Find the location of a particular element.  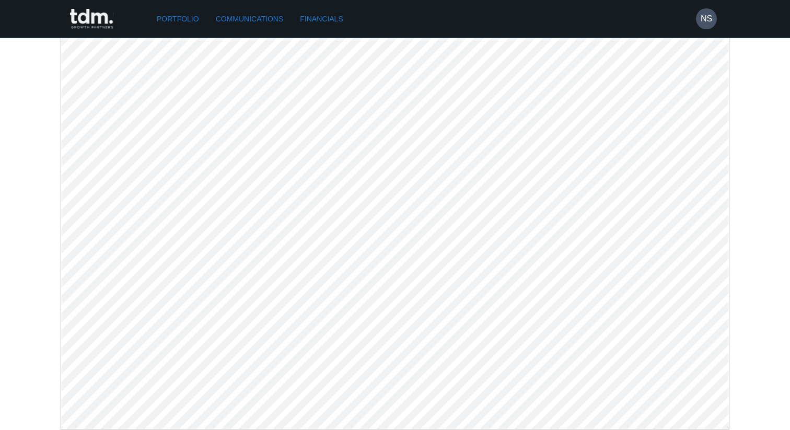

img: desktop-pdf is located at coordinates (395, 233).